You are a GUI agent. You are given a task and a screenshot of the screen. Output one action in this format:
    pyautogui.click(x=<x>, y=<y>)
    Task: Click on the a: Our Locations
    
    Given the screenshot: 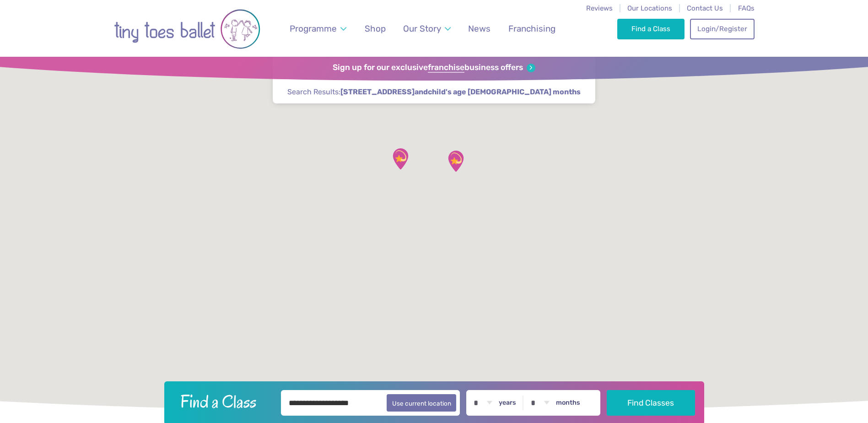 What is the action you would take?
    pyautogui.click(x=650, y=8)
    